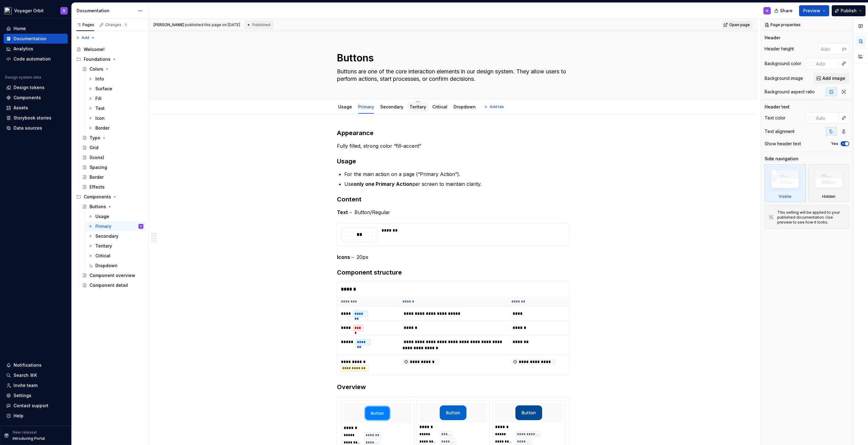 This screenshot has width=868, height=445. What do you see at coordinates (786, 11) in the screenshot?
I see `span: Share` at bounding box center [786, 11].